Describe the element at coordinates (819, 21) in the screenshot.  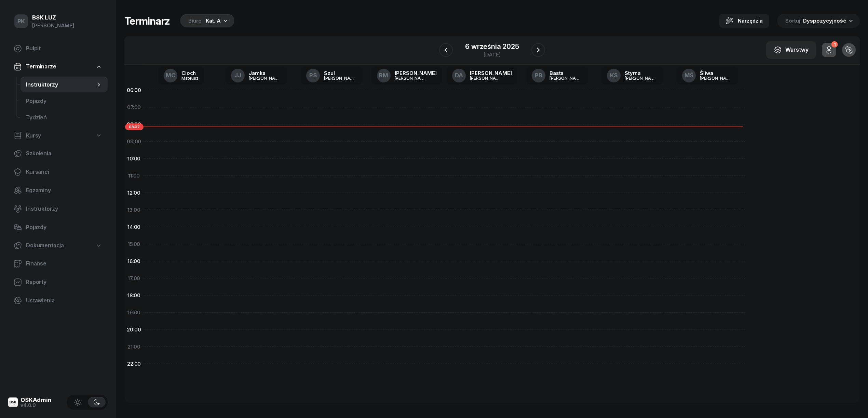
I see `button: Sortuj Dyspozycyjność` at that location.